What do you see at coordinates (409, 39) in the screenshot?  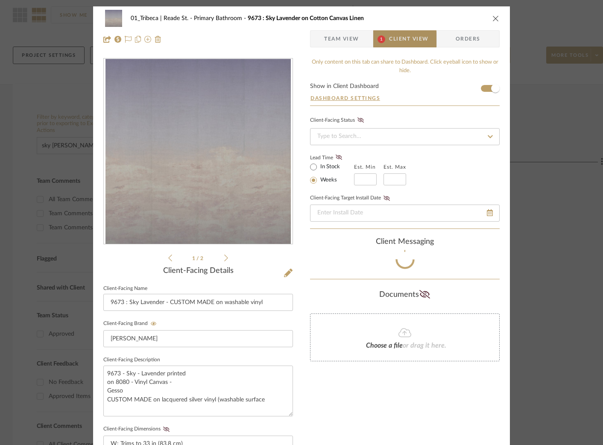 I see `span: Client View` at bounding box center [409, 39].